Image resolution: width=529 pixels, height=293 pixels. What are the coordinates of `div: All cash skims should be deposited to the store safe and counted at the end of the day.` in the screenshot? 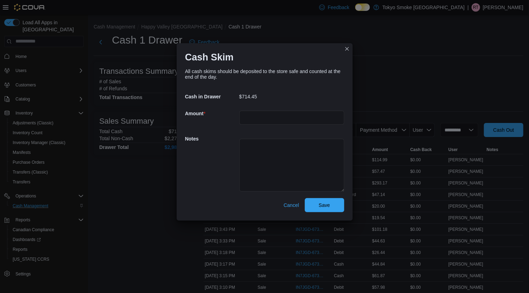 It's located at (265, 74).